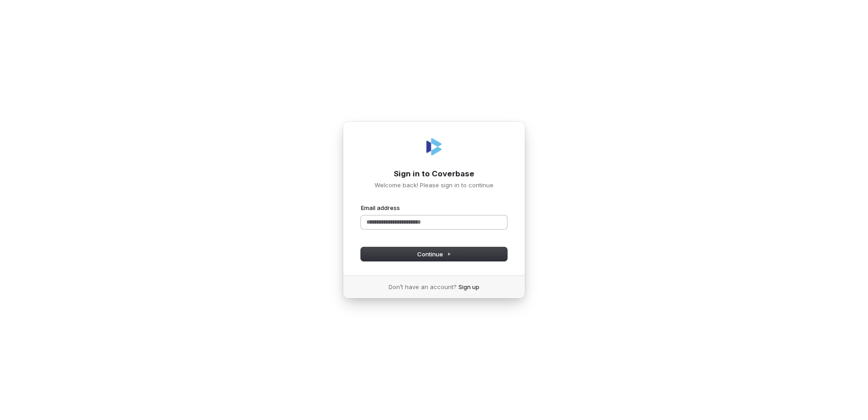 The width and height of the screenshot is (868, 420). I want to click on label: Email address, so click(381, 207).